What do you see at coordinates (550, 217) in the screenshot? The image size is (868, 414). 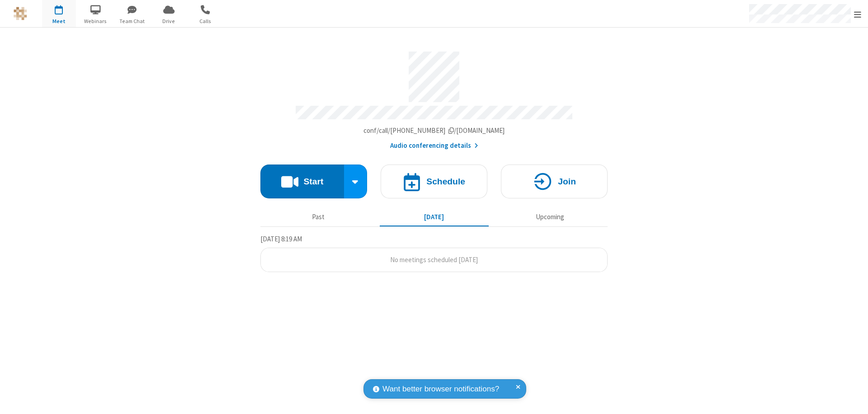 I see `button: Upcoming` at bounding box center [550, 217].